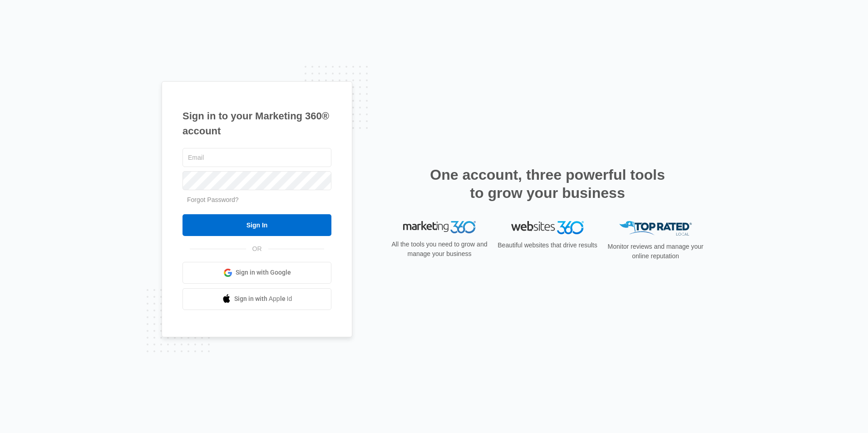 Image resolution: width=868 pixels, height=433 pixels. I want to click on input: Sign In, so click(257, 225).